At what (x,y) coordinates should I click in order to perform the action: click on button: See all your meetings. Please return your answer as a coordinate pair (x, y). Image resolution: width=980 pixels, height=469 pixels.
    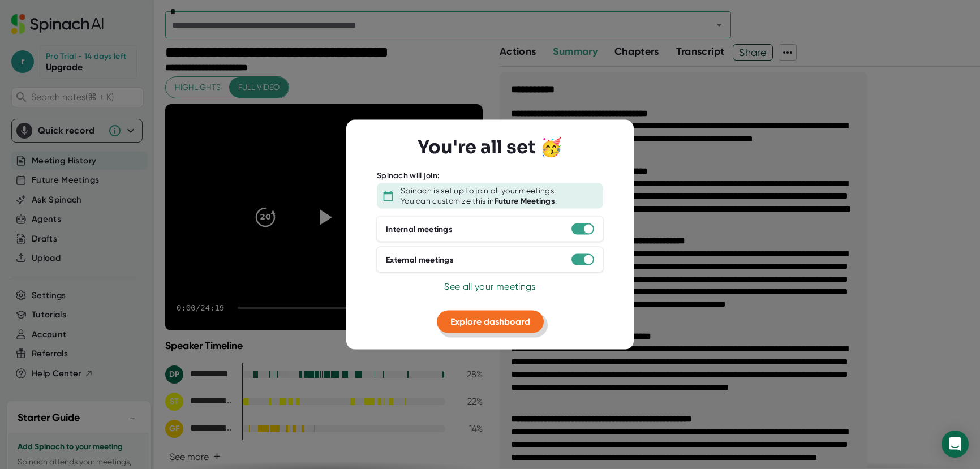
    Looking at the image, I should click on (490, 287).